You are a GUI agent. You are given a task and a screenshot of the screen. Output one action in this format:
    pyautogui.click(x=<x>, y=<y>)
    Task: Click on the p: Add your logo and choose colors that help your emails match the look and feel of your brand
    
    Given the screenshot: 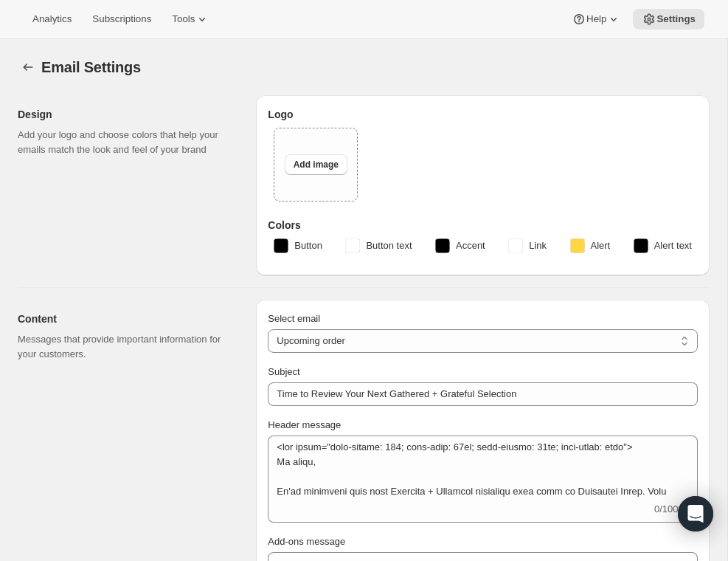 What is the action you would take?
    pyautogui.click(x=125, y=142)
    